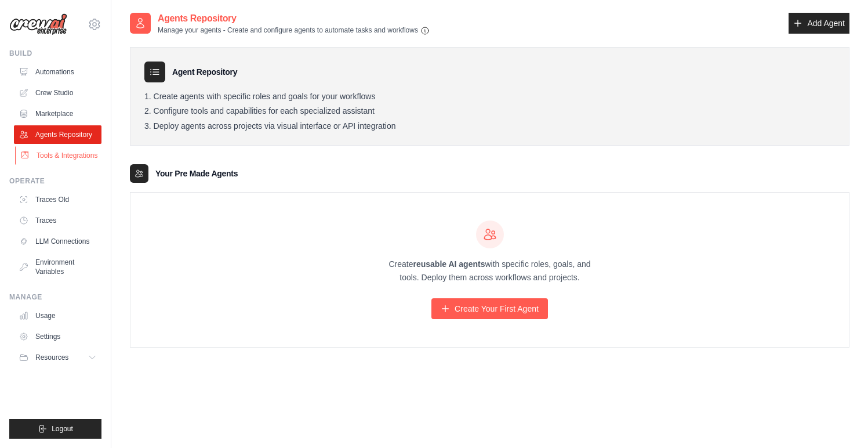 The image size is (868, 448). Describe the element at coordinates (58, 241) in the screenshot. I see `a: LLM Connections` at that location.